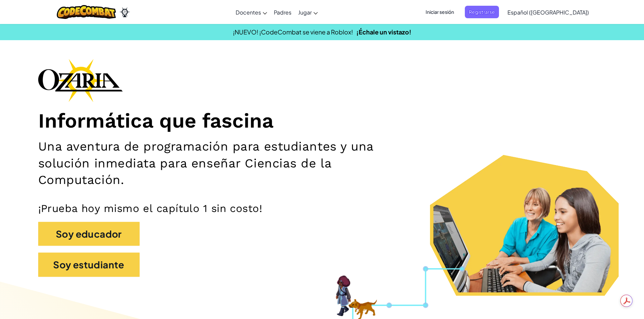  Describe the element at coordinates (251, 12) in the screenshot. I see `a: Docentes` at that location.